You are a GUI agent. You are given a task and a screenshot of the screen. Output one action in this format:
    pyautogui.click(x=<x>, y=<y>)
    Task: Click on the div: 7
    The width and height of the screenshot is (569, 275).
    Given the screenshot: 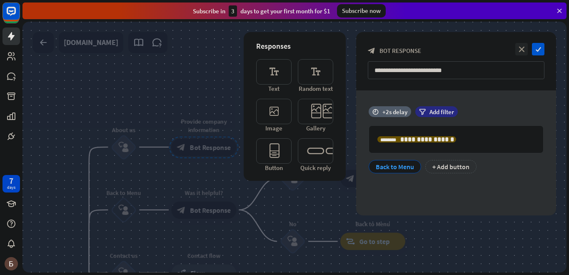 What is the action you would take?
    pyautogui.click(x=11, y=181)
    